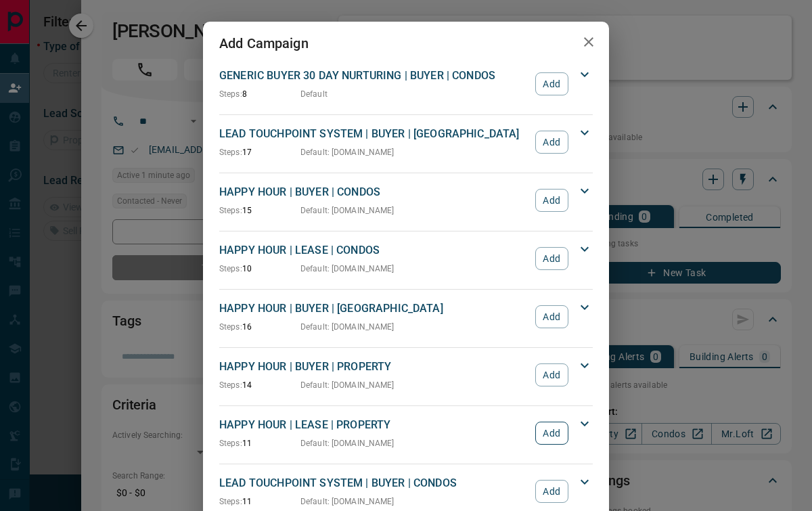 The image size is (812, 511). Describe the element at coordinates (260, 152) in the screenshot. I see `p: 17` at that location.